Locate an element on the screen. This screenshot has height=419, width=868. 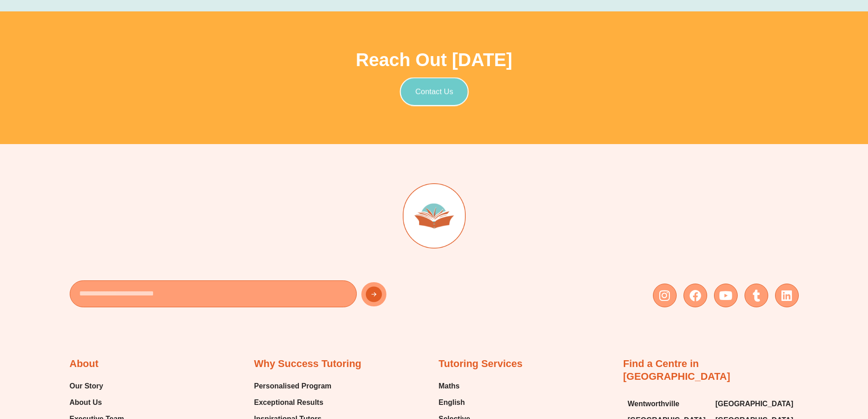
span: 7 is located at coordinates (152, 24).